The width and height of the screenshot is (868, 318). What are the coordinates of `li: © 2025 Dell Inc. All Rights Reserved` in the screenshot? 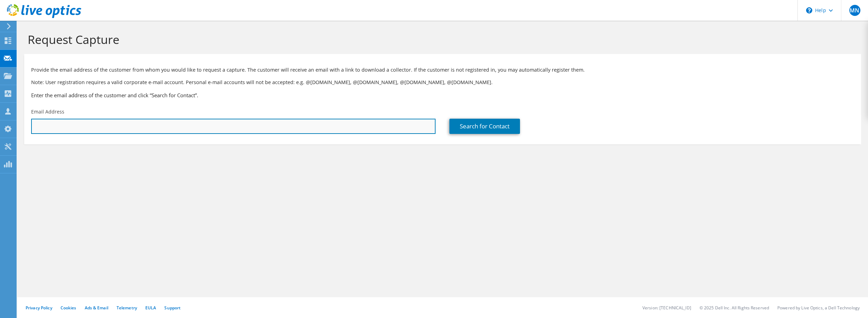 It's located at (734, 307).